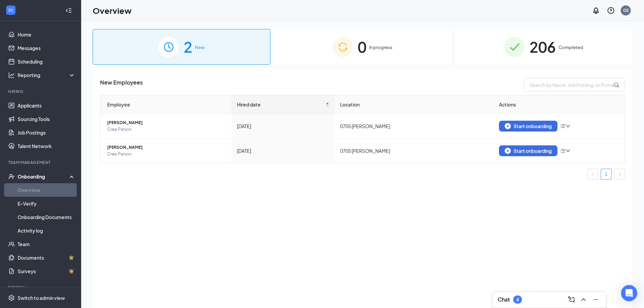 The image size is (644, 308). Describe the element at coordinates (41, 298) in the screenshot. I see `div: Switch to admin view` at that location.